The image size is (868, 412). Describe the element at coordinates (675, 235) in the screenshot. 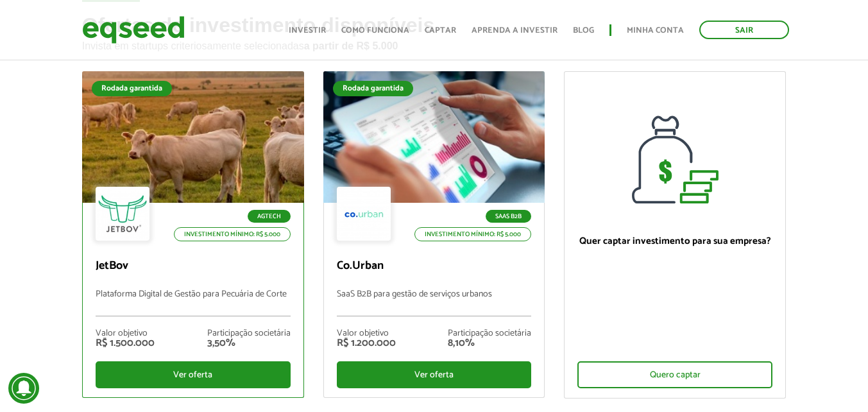

I see `a: Quer captar investimento para sua empresa? Quero captar` at that location.